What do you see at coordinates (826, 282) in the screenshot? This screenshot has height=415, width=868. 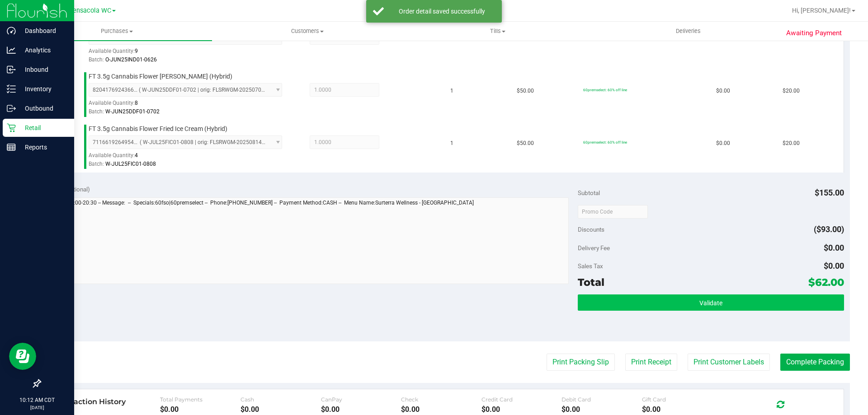 I see `span: $62.00` at bounding box center [826, 282].